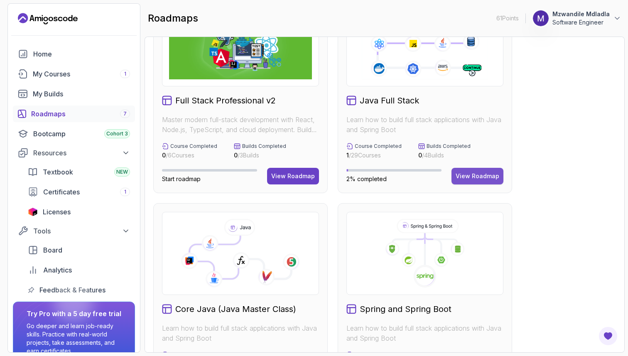 Image resolution: width=628 pixels, height=356 pixels. I want to click on p: / 6 Courses, so click(189, 155).